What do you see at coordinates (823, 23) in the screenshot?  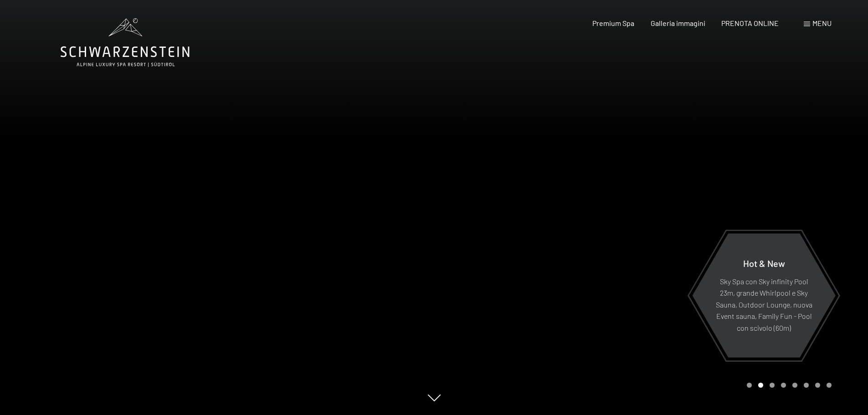 I see `span: Menu` at bounding box center [823, 23].